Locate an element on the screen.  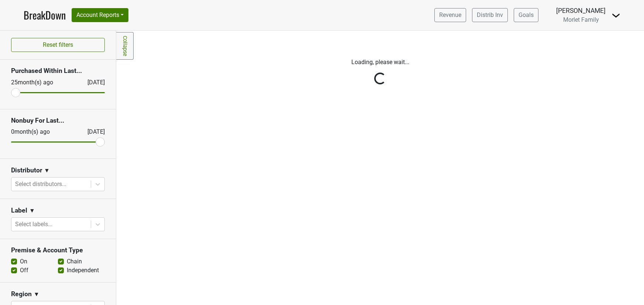
img: Dropdown Menu is located at coordinates (616, 16).